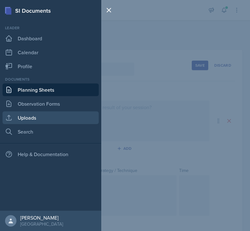 This screenshot has height=231, width=250. Describe the element at coordinates (51, 38) in the screenshot. I see `a: Dashboard` at that location.